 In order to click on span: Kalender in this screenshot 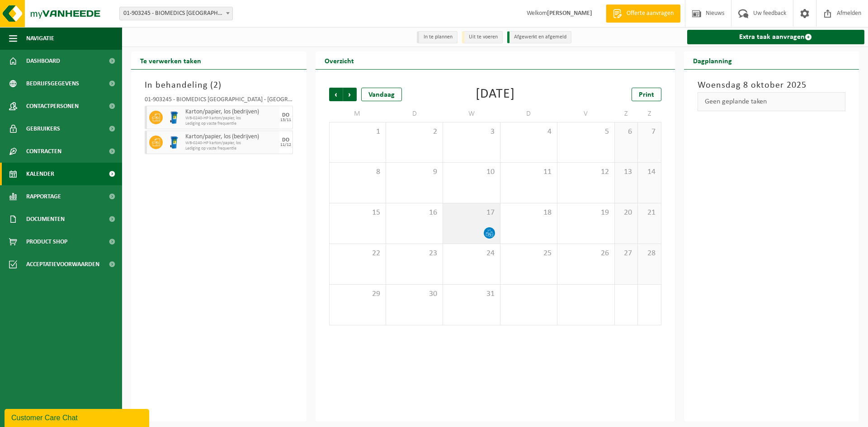, I will do `click(41, 174)`.